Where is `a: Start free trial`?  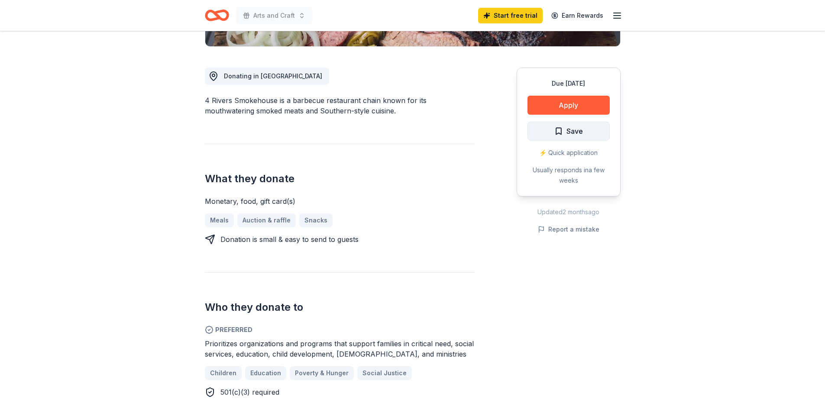
a: Start free trial is located at coordinates (510, 16).